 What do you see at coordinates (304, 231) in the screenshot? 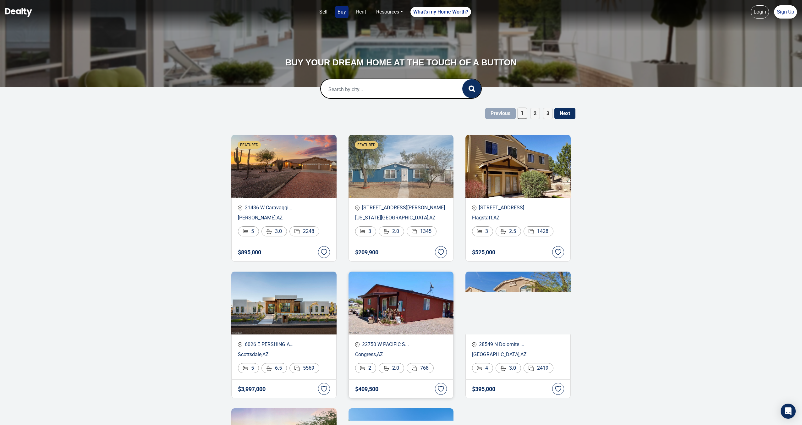
I see `div: 2248` at bounding box center [304, 231].